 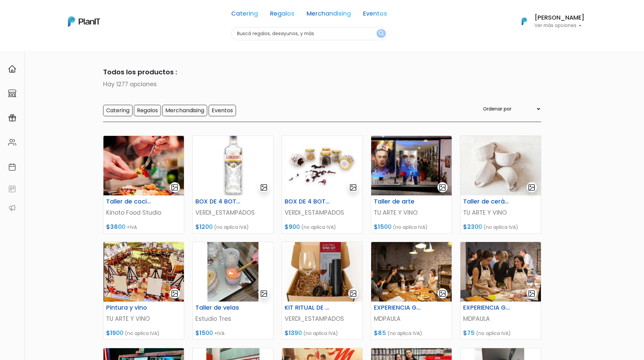 What do you see at coordinates (12, 167) in the screenshot?
I see `img: calendar-87d922413cdce8b2cf7b7f5f62616a5cf9e4887200fb71536465627b3292af00.svg` at bounding box center [12, 167].